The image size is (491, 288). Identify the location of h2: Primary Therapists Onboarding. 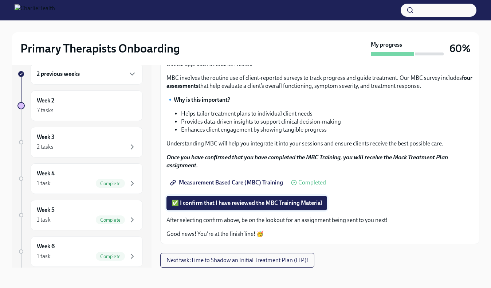
(100, 48).